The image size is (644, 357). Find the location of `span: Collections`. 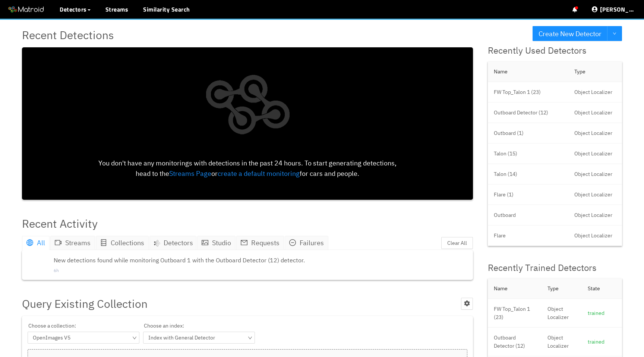

span: Collections is located at coordinates (127, 243).